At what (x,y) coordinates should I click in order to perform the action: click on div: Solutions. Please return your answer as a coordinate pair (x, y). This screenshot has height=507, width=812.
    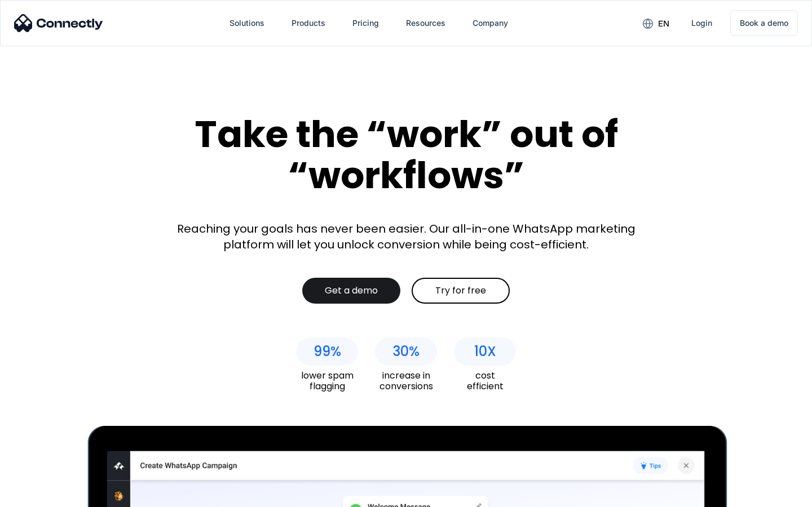
    Looking at the image, I should click on (247, 23).